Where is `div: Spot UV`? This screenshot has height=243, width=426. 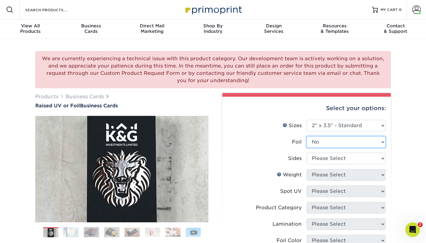
div: Spot UV is located at coordinates (291, 191).